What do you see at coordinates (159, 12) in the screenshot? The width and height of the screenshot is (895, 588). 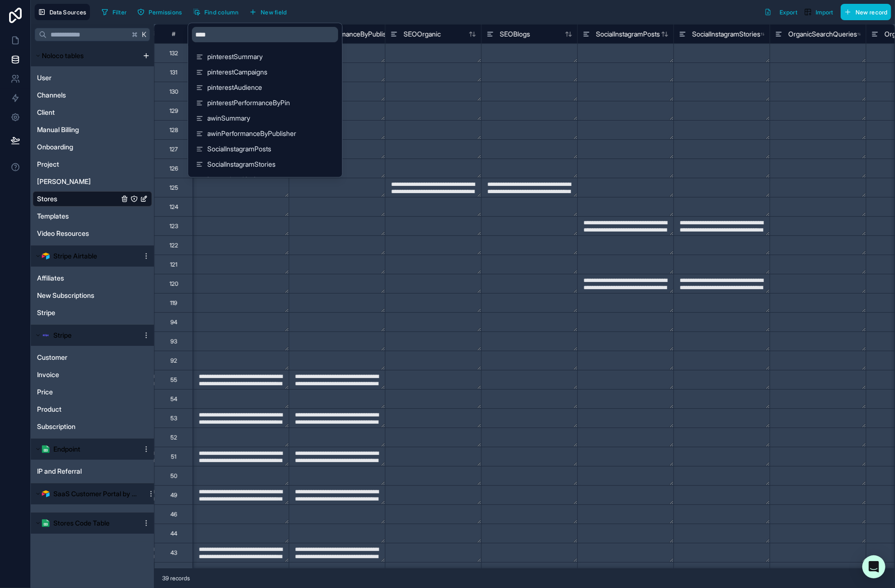 I see `button: Permissions` at bounding box center [159, 12].